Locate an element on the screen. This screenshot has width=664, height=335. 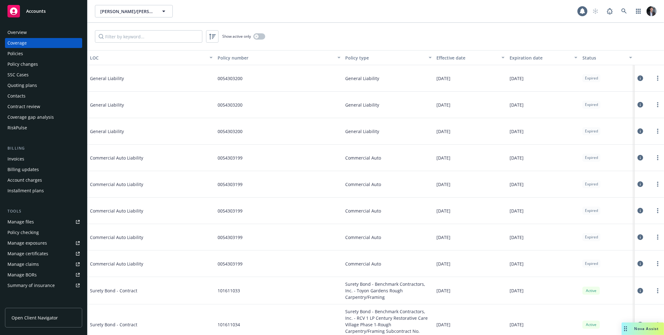
div: LOC is located at coordinates (148, 58).